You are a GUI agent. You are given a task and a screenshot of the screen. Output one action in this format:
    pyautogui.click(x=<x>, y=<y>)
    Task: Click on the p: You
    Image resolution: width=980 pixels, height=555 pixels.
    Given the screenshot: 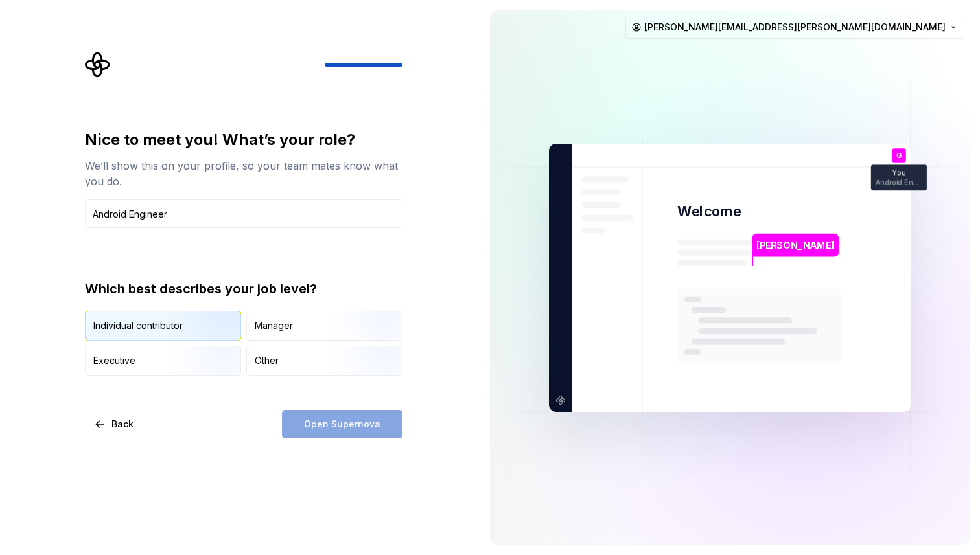 What is the action you would take?
    pyautogui.click(x=899, y=172)
    